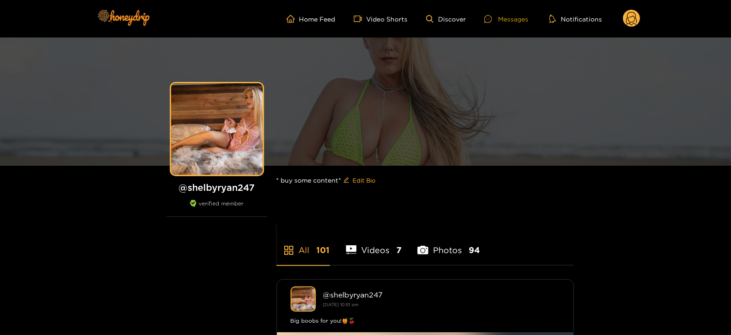 This screenshot has width=731, height=335. I want to click on a: Home Feed, so click(311, 19).